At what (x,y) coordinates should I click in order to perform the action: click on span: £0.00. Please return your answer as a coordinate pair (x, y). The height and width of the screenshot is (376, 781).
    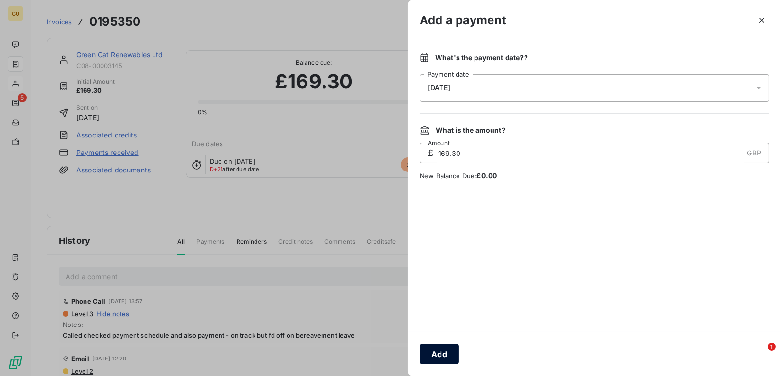
    Looking at the image, I should click on (487, 175).